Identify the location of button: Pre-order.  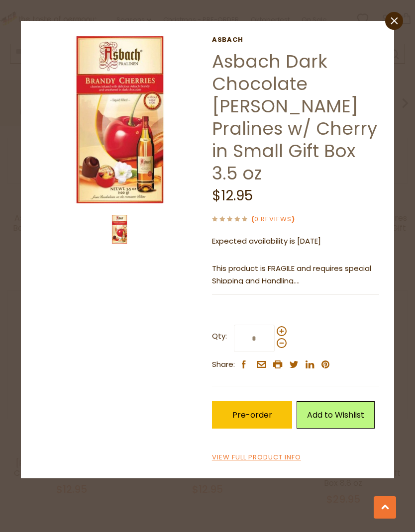
(252, 415).